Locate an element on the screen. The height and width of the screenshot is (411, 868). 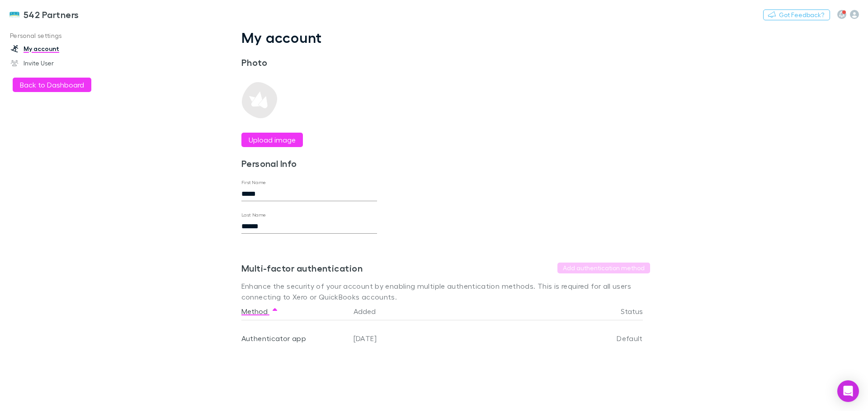
button: Got Feedback? is located at coordinates (796, 15).